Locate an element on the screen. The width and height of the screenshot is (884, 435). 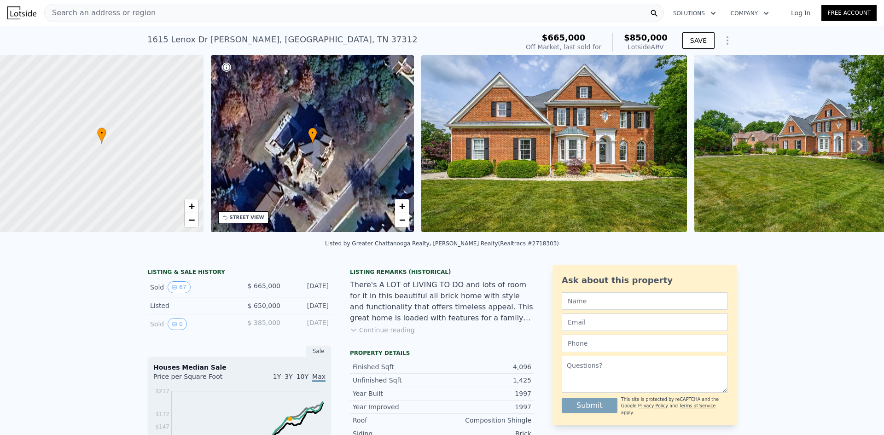
div: 4,096 is located at coordinates (486, 367).